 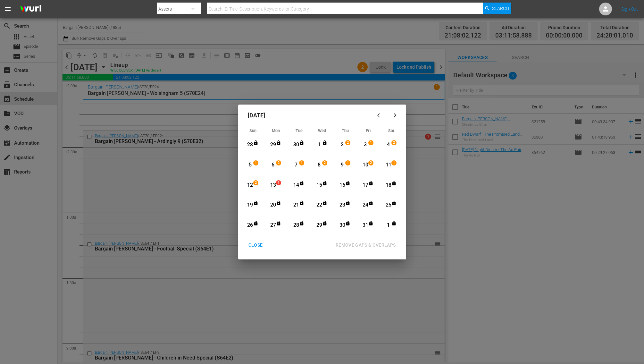 What do you see at coordinates (250, 225) in the screenshot?
I see `div: 26` at bounding box center [250, 225].